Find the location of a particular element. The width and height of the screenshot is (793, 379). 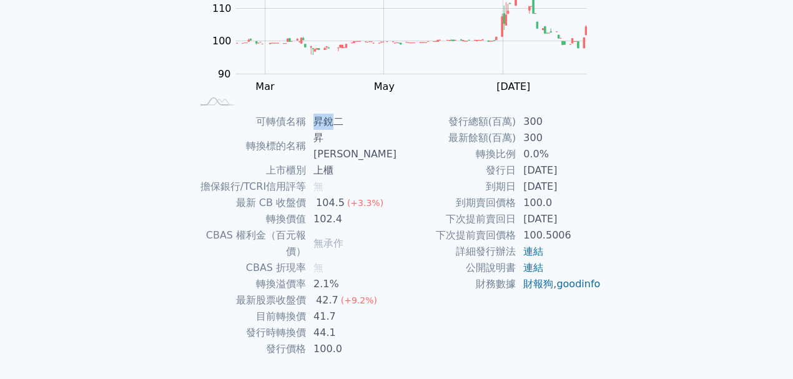

td: 目前轉換價 is located at coordinates (249, 317).